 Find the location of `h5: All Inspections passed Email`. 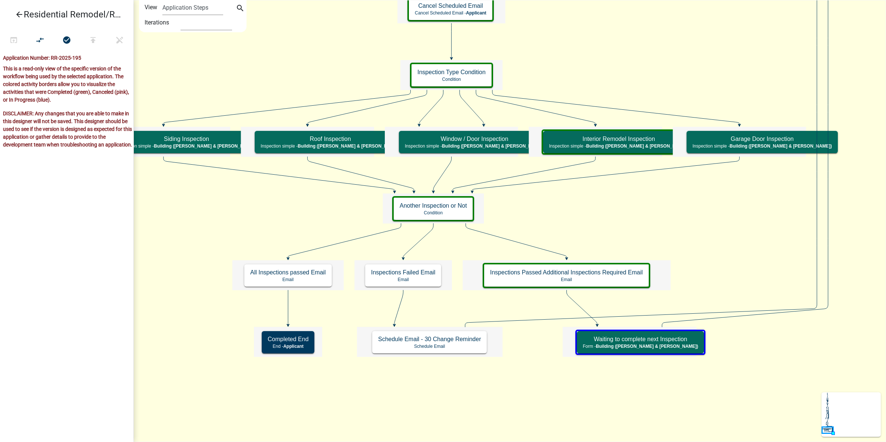

h5: All Inspections passed Email is located at coordinates (288, 272).